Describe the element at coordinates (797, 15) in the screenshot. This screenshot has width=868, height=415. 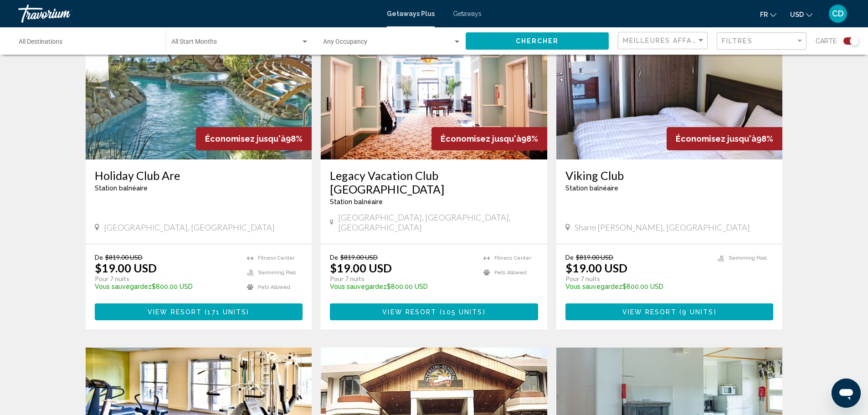
I see `span: USD` at that location.